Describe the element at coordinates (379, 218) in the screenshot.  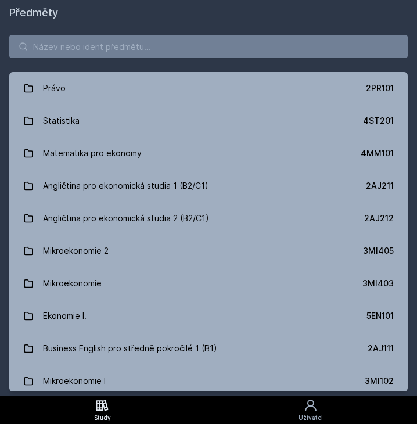
I see `div: 2AJ212` at that location.